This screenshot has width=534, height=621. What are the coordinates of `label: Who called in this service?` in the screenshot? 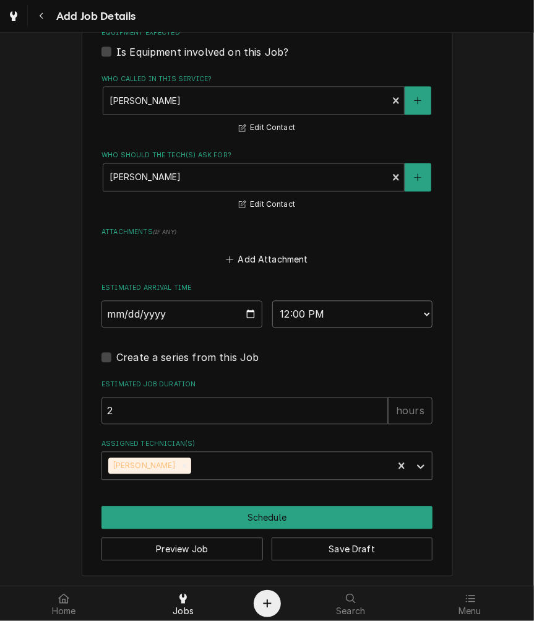 It's located at (267, 80).